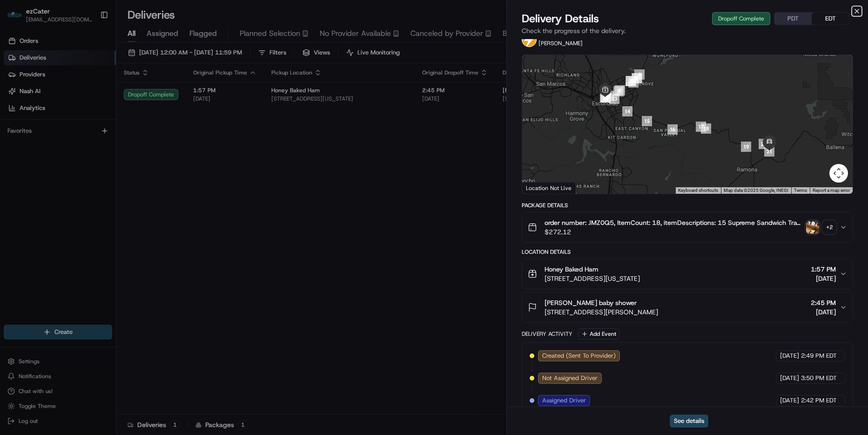 Image resolution: width=868 pixels, height=435 pixels. I want to click on div: Start new chat, so click(92, 93).